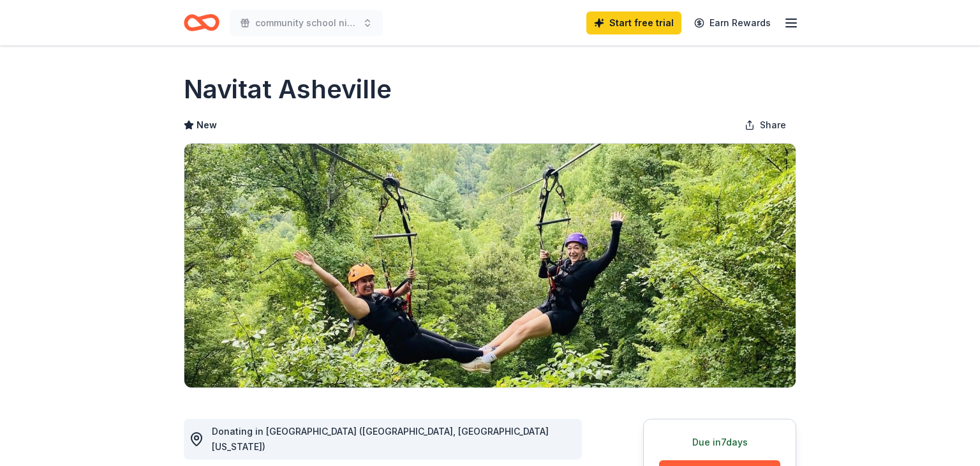 This screenshot has width=980, height=466. I want to click on button: Share, so click(765, 125).